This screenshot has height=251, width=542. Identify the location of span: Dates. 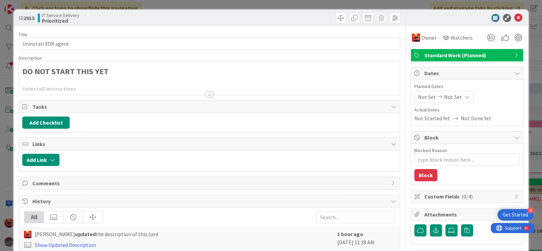
(468, 73).